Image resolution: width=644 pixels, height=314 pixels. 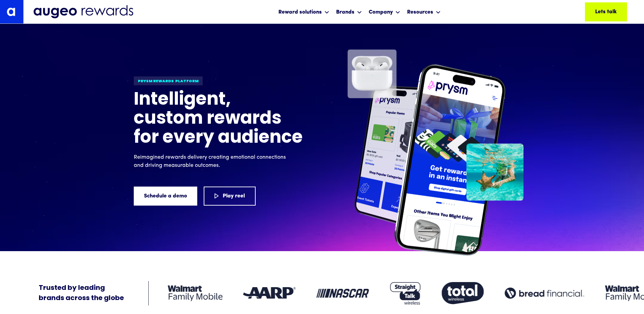 I want to click on p: Reimagined rewards delivery creating emotional connections and driving measurable outcomes., so click(x=212, y=161).